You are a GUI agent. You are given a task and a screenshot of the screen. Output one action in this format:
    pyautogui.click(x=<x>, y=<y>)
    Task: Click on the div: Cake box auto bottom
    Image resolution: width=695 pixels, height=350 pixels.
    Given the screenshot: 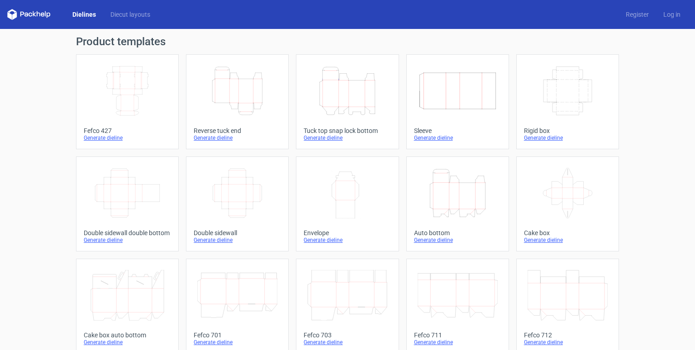 What is the action you would take?
    pyautogui.click(x=127, y=335)
    